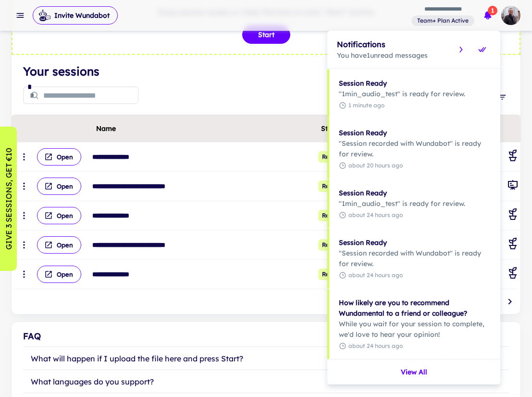  Describe the element at coordinates (415, 105) in the screenshot. I see `span: 1 minute ago` at that location.